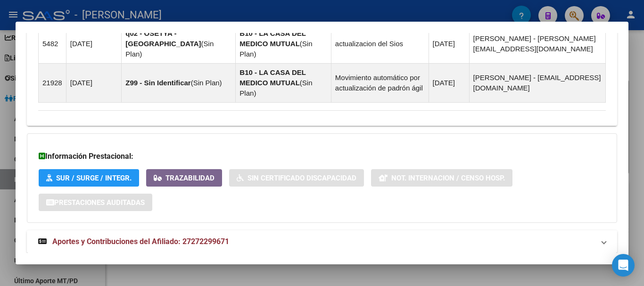 The height and width of the screenshot is (286, 644). What do you see at coordinates (99, 203) in the screenshot?
I see `span: Prestaciones Auditadas` at bounding box center [99, 203].